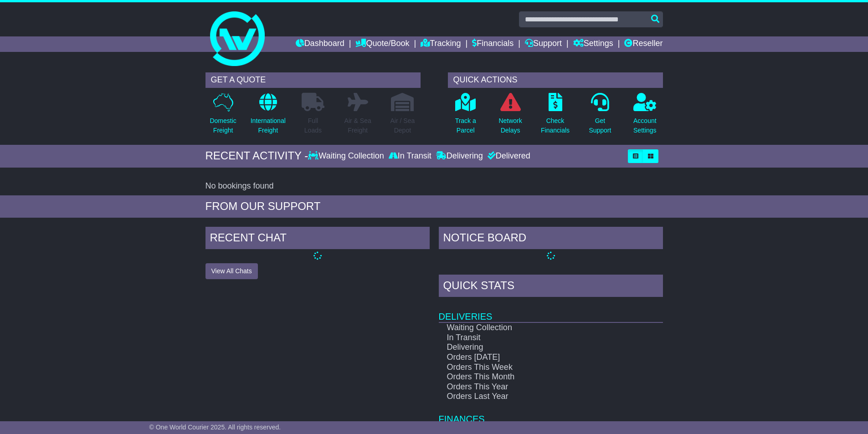  What do you see at coordinates (550, 287) in the screenshot?
I see `div: Quick Stats` at bounding box center [550, 287].